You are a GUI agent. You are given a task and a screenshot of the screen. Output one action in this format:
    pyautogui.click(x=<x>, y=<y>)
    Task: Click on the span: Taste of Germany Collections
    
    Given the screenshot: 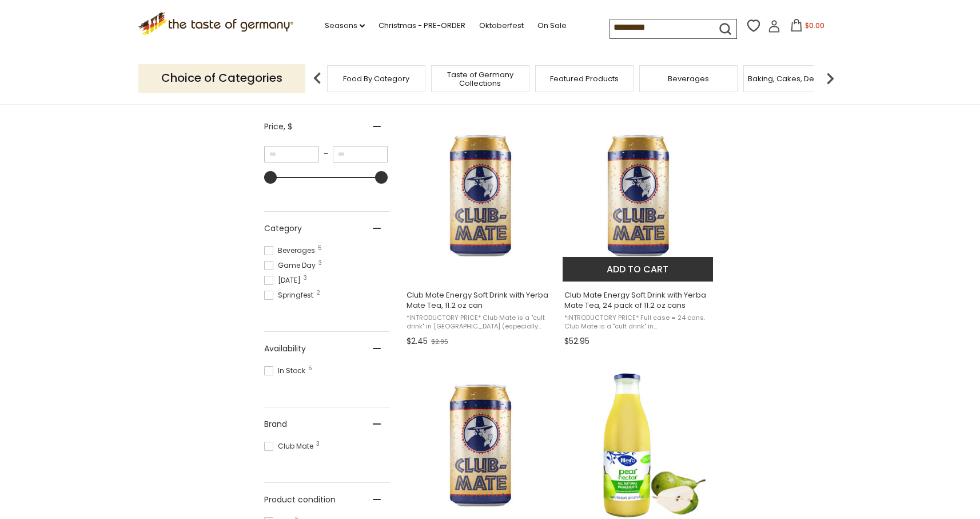 What is the action you would take?
    pyautogui.click(x=480, y=79)
    